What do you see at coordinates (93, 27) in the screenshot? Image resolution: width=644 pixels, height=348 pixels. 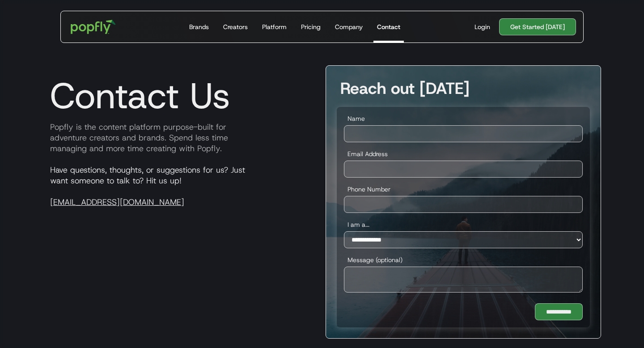 I see `a: home` at bounding box center [93, 27].